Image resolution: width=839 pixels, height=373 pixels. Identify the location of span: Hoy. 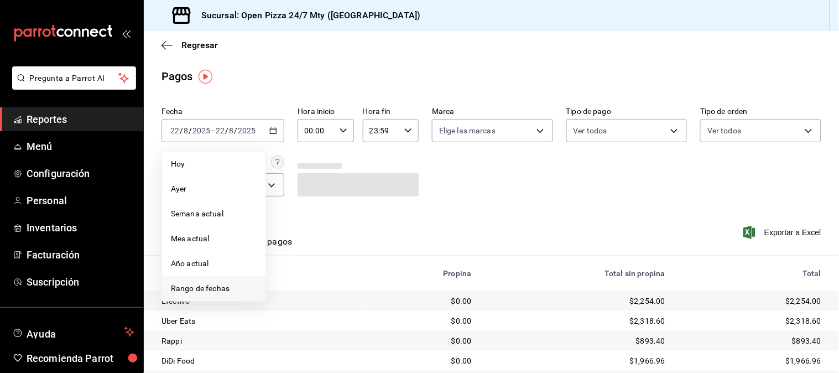
(214, 164).